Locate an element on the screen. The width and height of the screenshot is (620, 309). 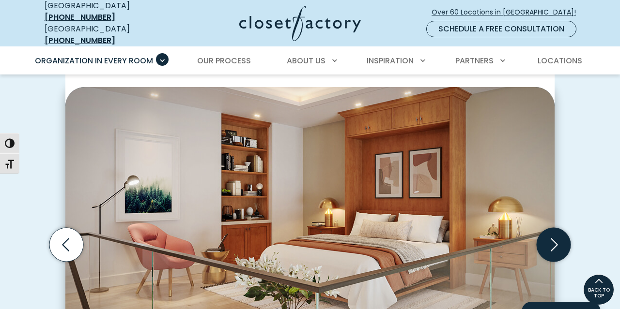
span: Locations is located at coordinates (560, 61).